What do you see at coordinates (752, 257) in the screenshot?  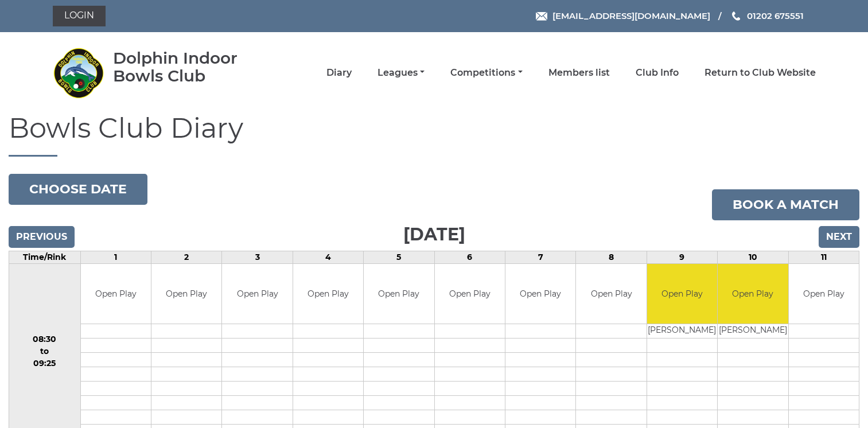 I see `td: 10` at bounding box center [752, 257].